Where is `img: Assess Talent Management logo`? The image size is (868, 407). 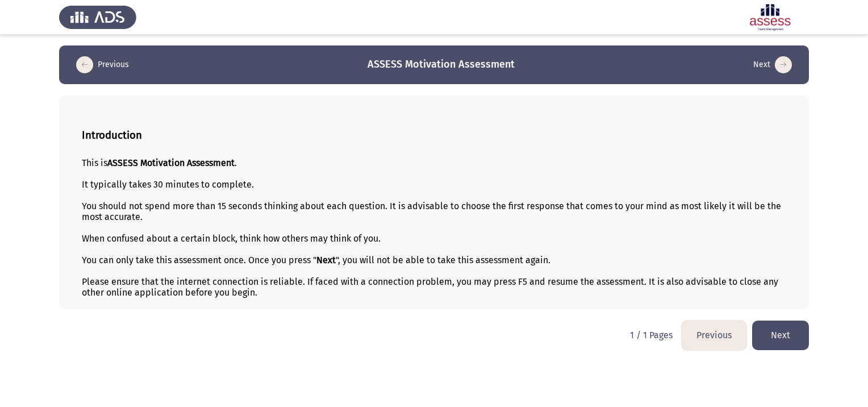 img: Assess Talent Management logo is located at coordinates (98, 17).